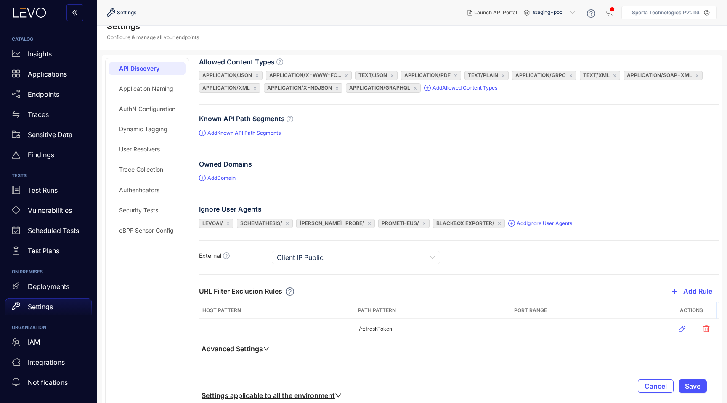 The width and height of the screenshot is (727, 403). Describe the element at coordinates (48, 212) in the screenshot. I see `a: Vulnerabilities` at that location.